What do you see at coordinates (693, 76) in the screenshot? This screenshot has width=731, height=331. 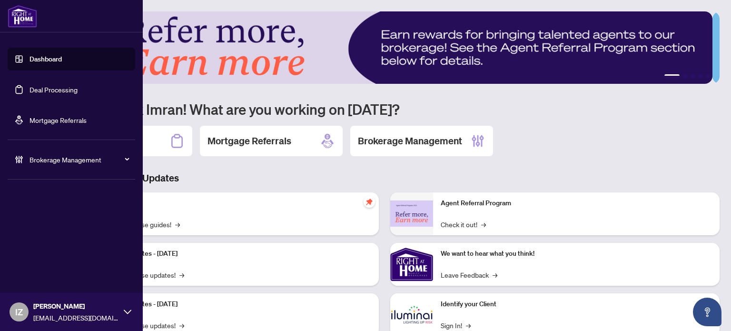 I see `button: 3` at bounding box center [693, 76].